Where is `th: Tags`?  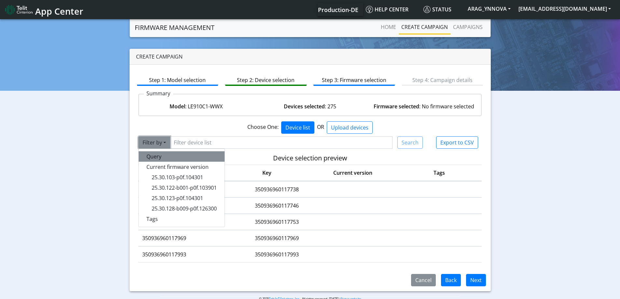 th: Tags is located at coordinates (439, 173).